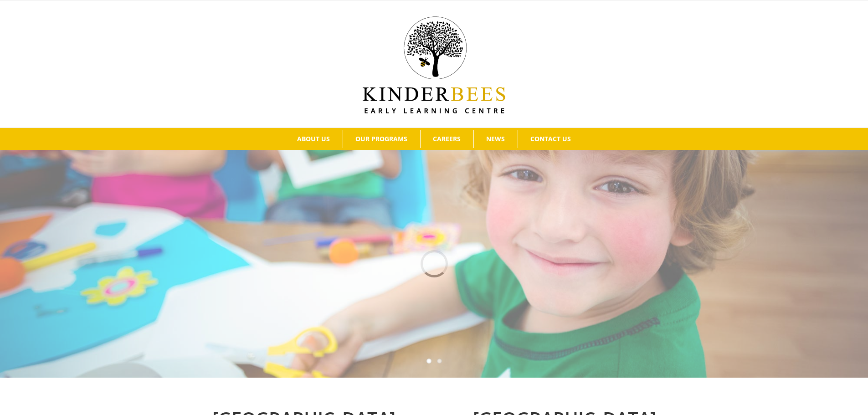  What do you see at coordinates (447, 139) in the screenshot?
I see `a: CAREERS` at bounding box center [447, 139].